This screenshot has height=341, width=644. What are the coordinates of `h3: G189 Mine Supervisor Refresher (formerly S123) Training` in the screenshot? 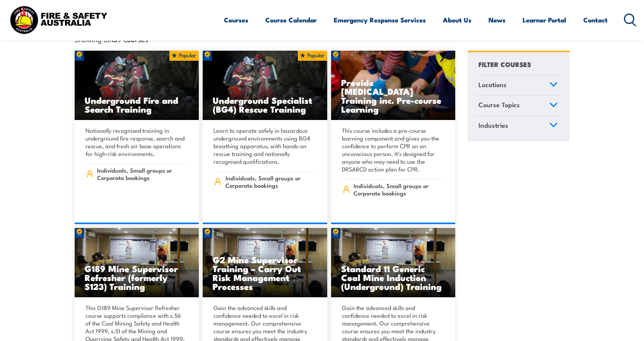 It's located at (137, 277).